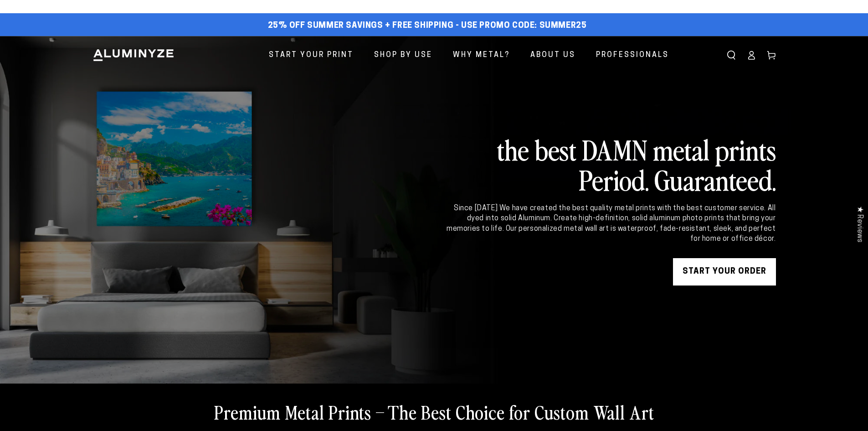 This screenshot has height=431, width=868. I want to click on a: START YOUR Order, so click(725, 272).